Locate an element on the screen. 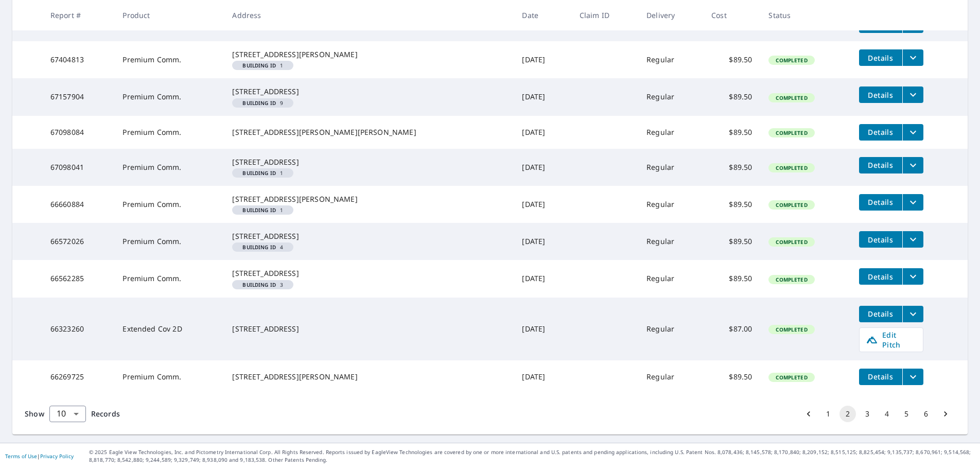 This screenshot has height=469, width=980. button: detailsBtn-67098041 is located at coordinates (881, 165).